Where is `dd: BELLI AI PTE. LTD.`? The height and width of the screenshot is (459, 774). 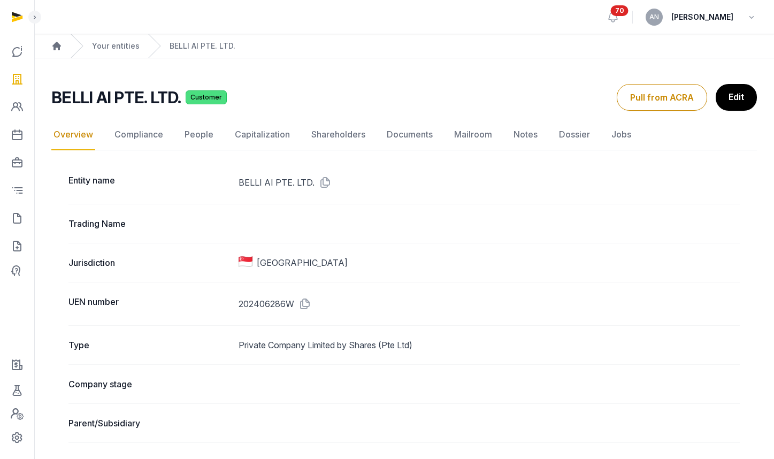 dd: BELLI AI PTE. LTD. is located at coordinates (489, 182).